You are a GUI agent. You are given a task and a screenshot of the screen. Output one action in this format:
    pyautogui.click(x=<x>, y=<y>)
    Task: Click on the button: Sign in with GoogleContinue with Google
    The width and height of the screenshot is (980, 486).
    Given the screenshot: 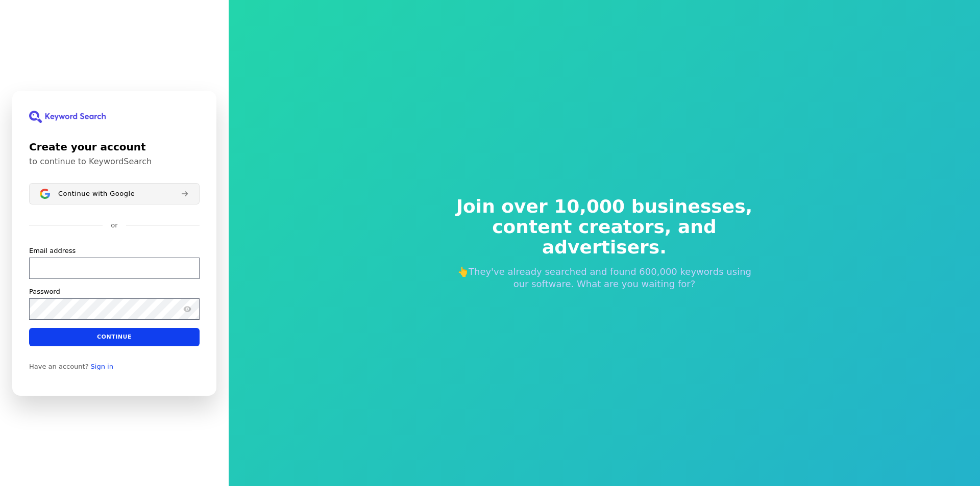 What is the action you would take?
    pyautogui.click(x=114, y=193)
    